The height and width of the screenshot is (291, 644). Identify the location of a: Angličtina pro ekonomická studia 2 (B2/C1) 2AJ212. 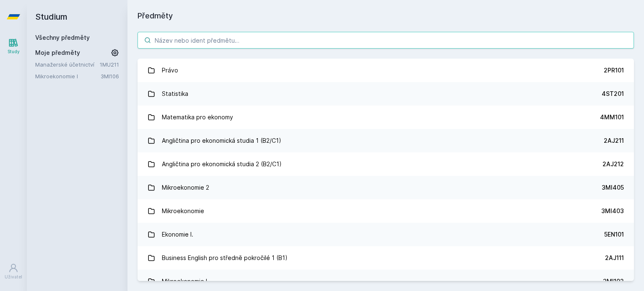
(385, 164).